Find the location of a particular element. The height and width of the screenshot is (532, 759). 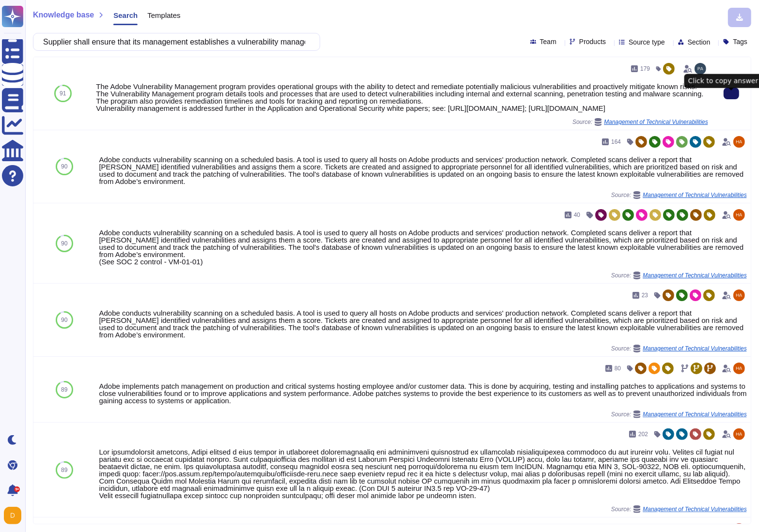

span: Search is located at coordinates (125, 15).